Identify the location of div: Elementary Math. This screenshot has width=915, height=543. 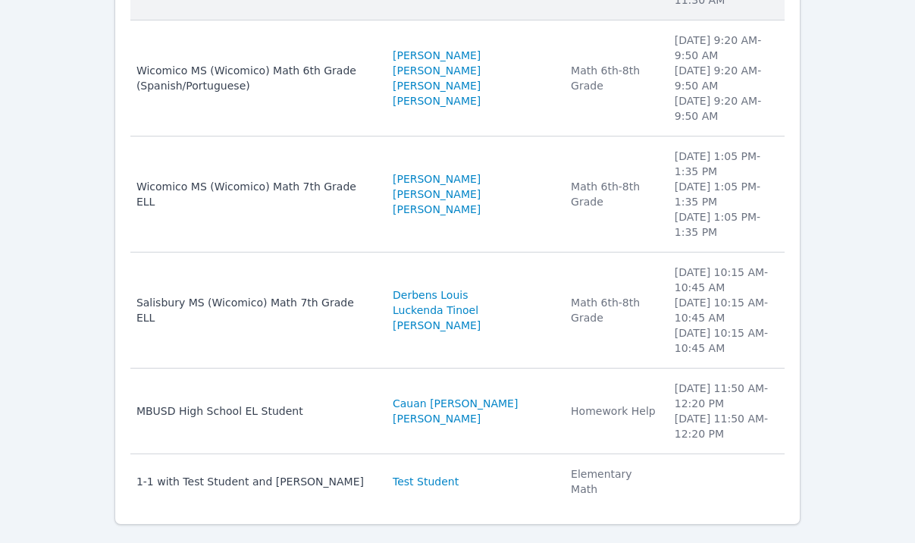
(613, 481).